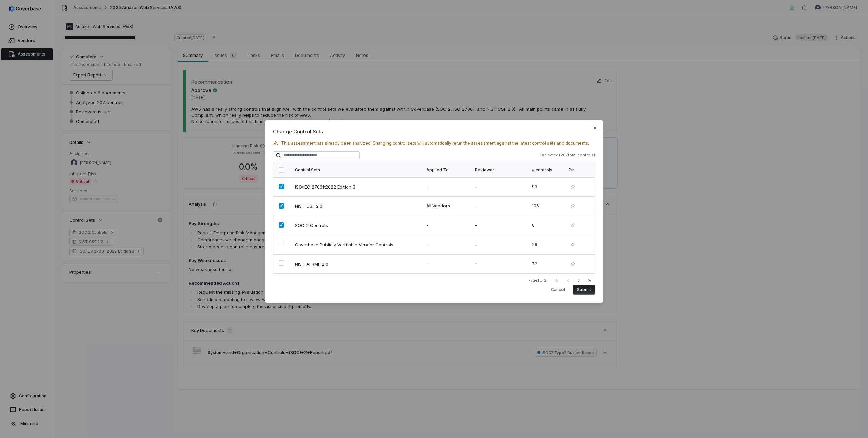 This screenshot has height=438, width=868. What do you see at coordinates (545, 206) in the screenshot?
I see `td: 106` at bounding box center [545, 206].